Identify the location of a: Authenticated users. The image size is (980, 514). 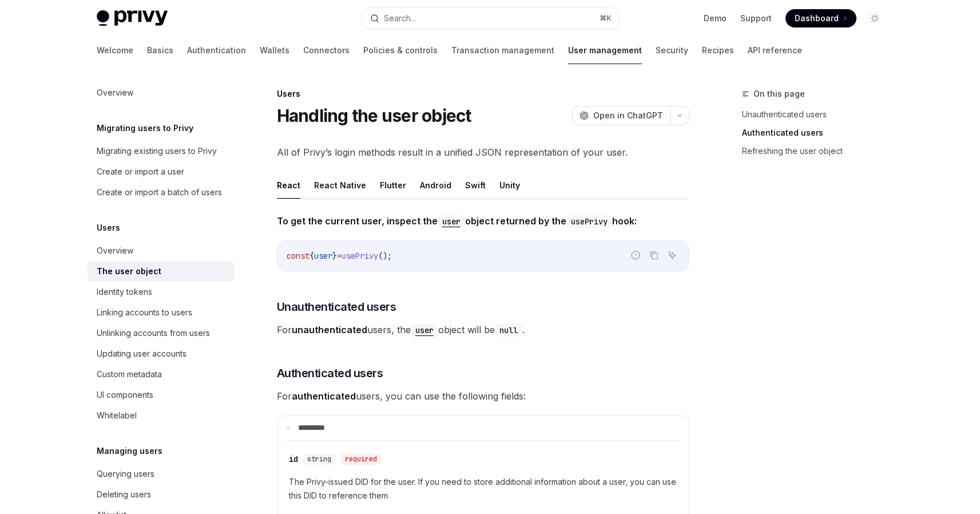
(818, 132).